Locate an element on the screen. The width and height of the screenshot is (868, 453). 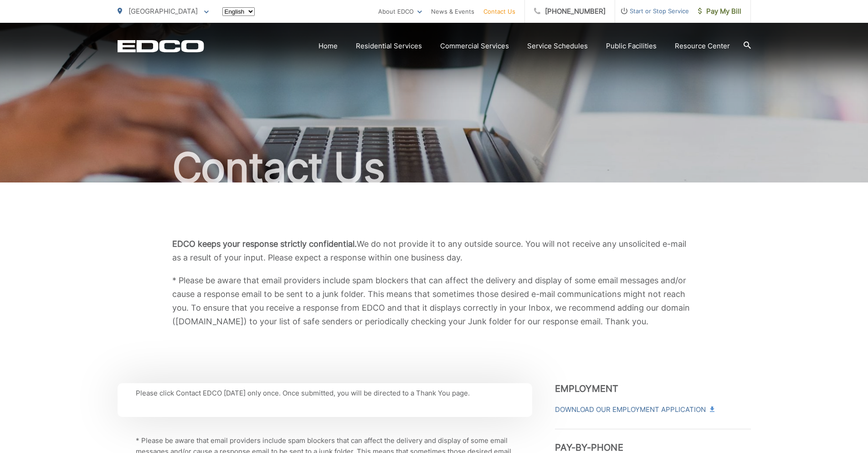
h3: Pay-by-Phone is located at coordinates (653, 441).